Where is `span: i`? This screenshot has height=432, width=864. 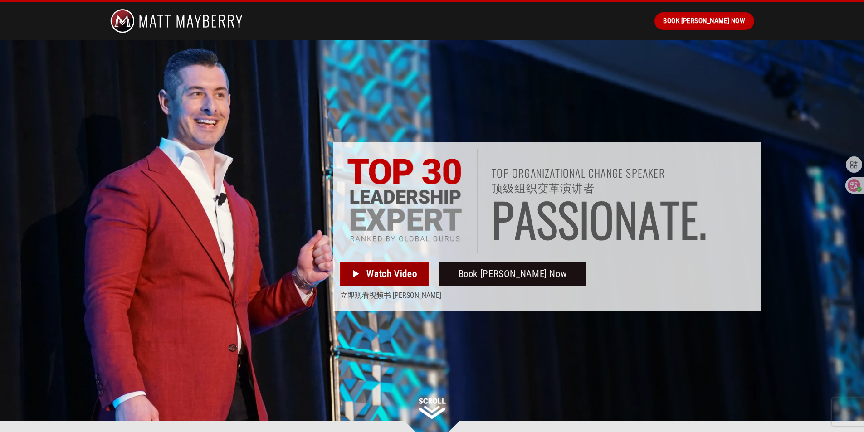
span: i is located at coordinates (584, 219).